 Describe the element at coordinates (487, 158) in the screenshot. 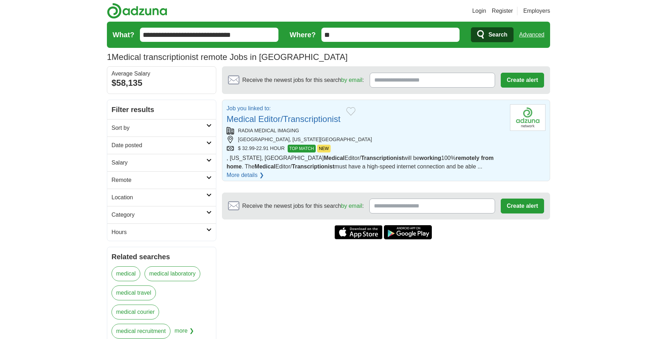

I see `strong: from` at that location.